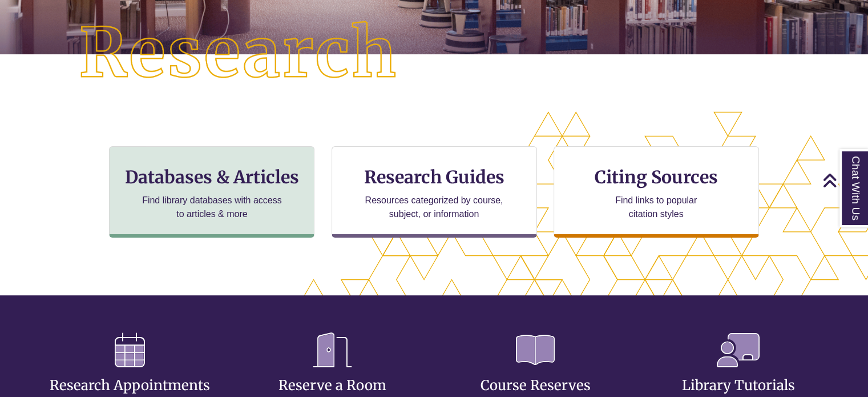 The height and width of the screenshot is (397, 868). I want to click on a: Reserve a Room, so click(332, 371).